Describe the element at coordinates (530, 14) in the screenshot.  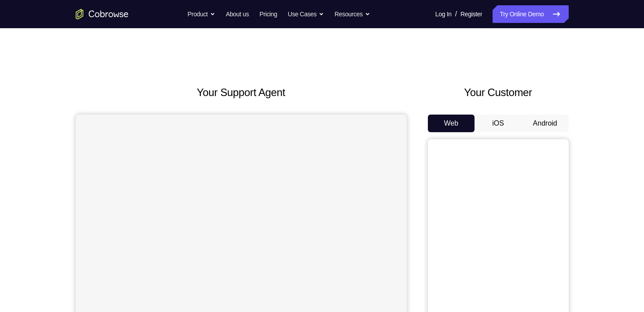
I see `a: Try Online Demo` at that location.